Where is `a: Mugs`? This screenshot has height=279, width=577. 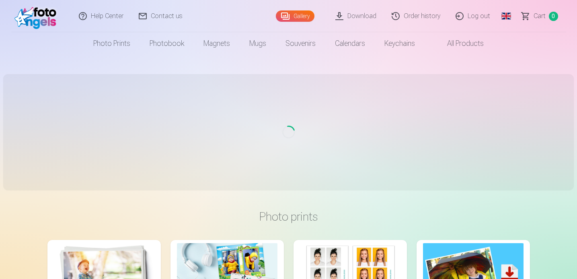 a: Mugs is located at coordinates (258, 43).